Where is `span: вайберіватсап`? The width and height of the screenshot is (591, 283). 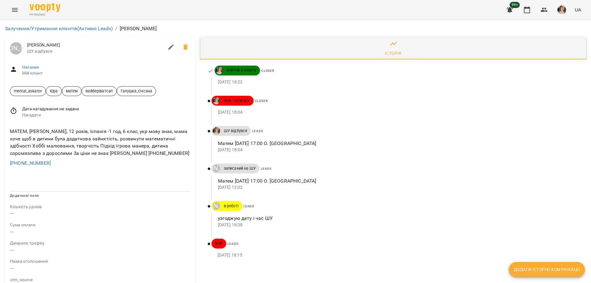 span: вайберіватсап is located at coordinates (99, 91).